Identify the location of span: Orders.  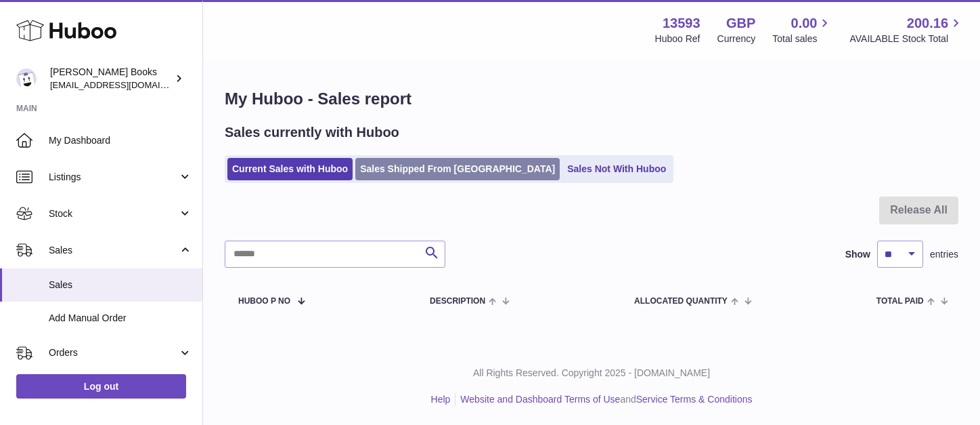
(113, 352).